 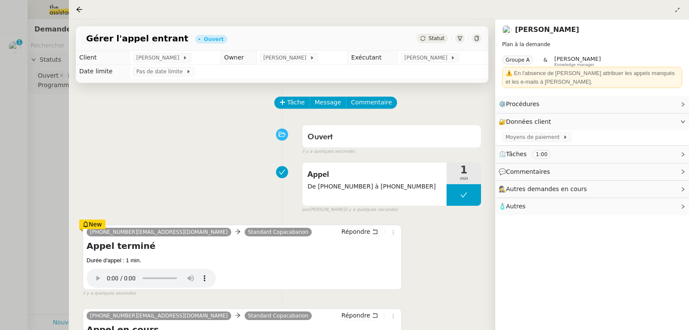 I want to click on nz-tag: 1:00, so click(x=542, y=154).